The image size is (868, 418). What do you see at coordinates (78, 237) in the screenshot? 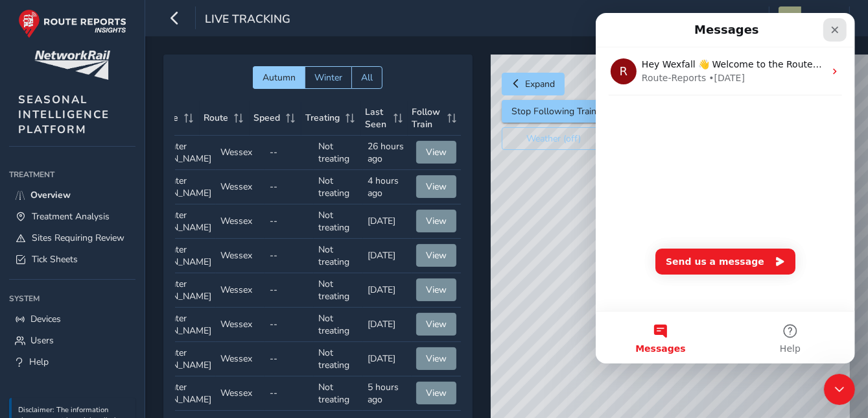
I see `span: Sites Requiring Review` at bounding box center [78, 237].